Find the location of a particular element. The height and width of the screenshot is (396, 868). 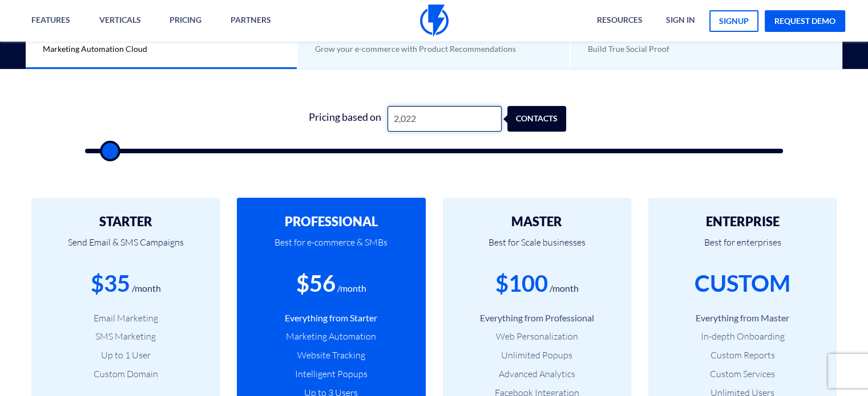

div: CUSTOM is located at coordinates (742, 283).